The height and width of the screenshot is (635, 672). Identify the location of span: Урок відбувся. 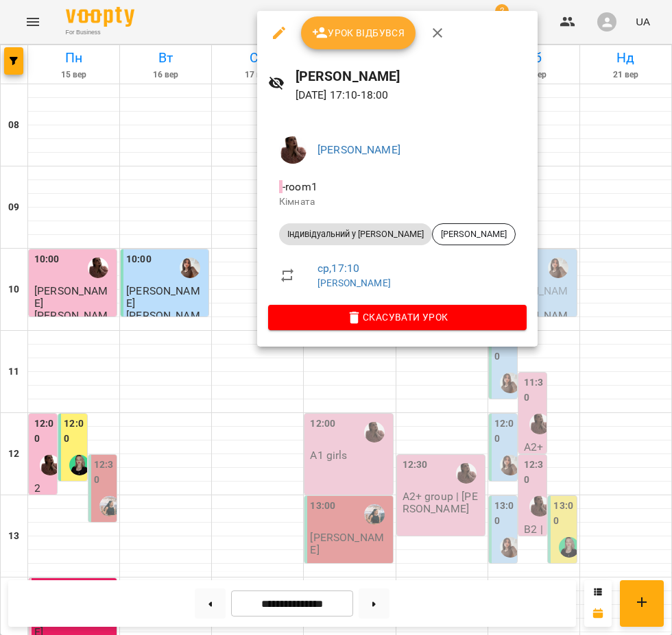
(359, 33).